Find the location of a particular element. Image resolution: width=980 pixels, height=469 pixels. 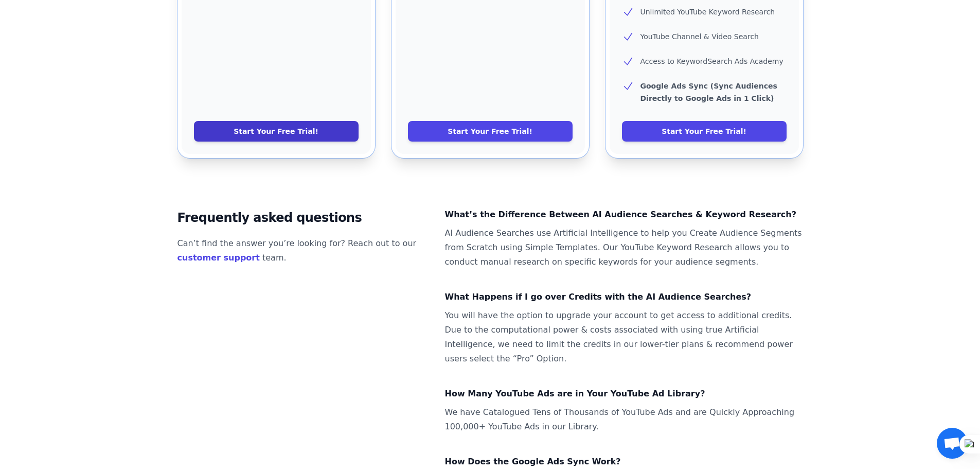

span: Access to KeywordSearch Ads Academy is located at coordinates (712, 62).